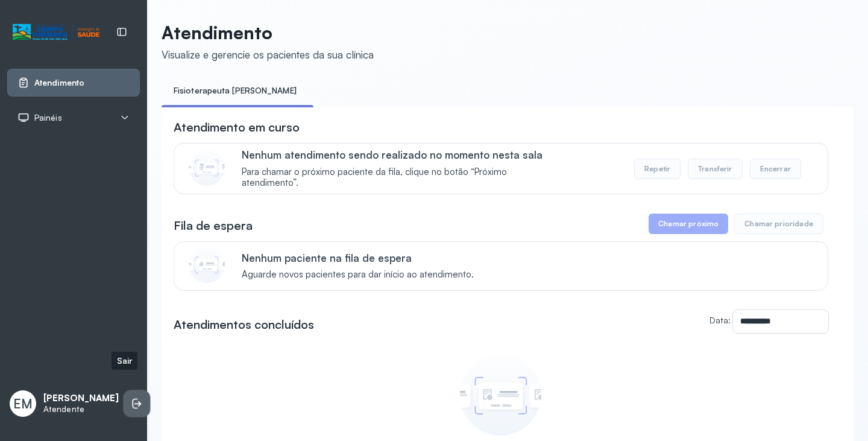 Image resolution: width=868 pixels, height=441 pixels. What do you see at coordinates (267, 33) in the screenshot?
I see `p: Atendimento` at bounding box center [267, 33].